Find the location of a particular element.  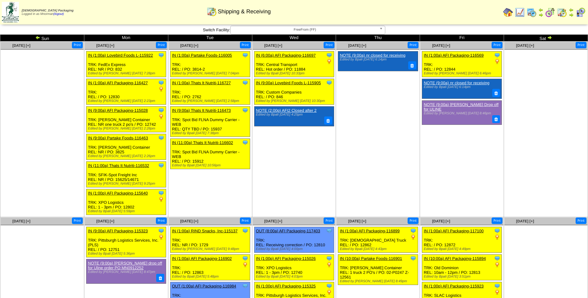

img: calendarblend.gif is located at coordinates (550, 12).